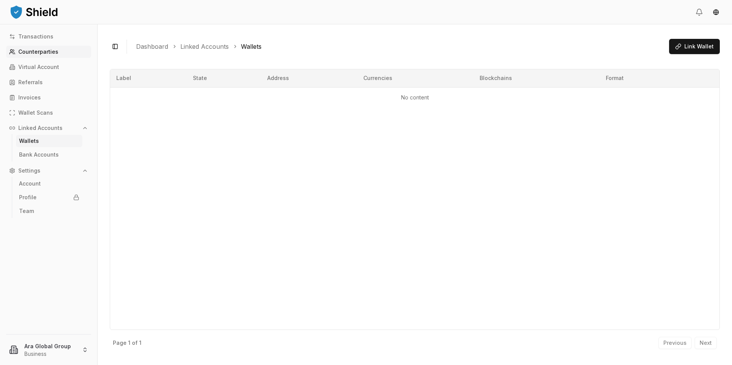 This screenshot has height=365, width=732. Describe the element at coordinates (31, 82) in the screenshot. I see `p: Referrals` at that location.